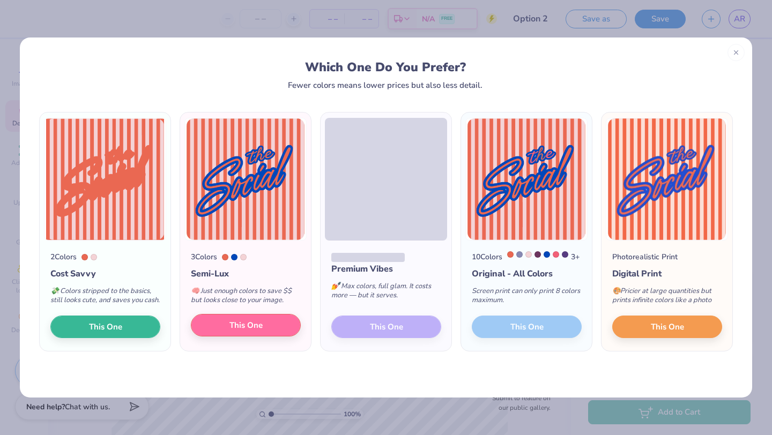 This screenshot has width=772, height=435. Describe the element at coordinates (565, 255) in the screenshot. I see `div: 7679 C` at that location.